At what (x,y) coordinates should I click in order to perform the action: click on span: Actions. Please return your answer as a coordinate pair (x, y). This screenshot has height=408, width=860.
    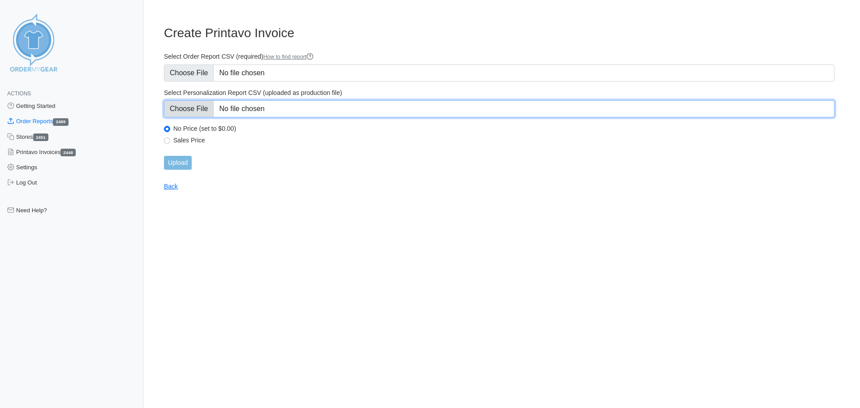
    Looking at the image, I should click on (19, 94).